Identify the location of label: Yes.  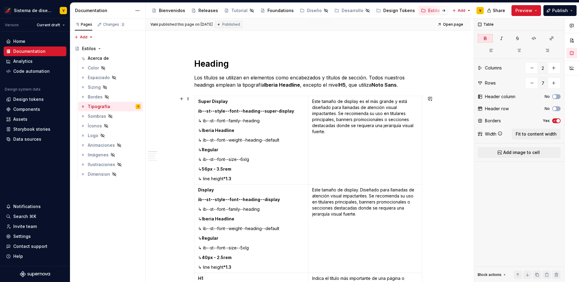
(547, 121).